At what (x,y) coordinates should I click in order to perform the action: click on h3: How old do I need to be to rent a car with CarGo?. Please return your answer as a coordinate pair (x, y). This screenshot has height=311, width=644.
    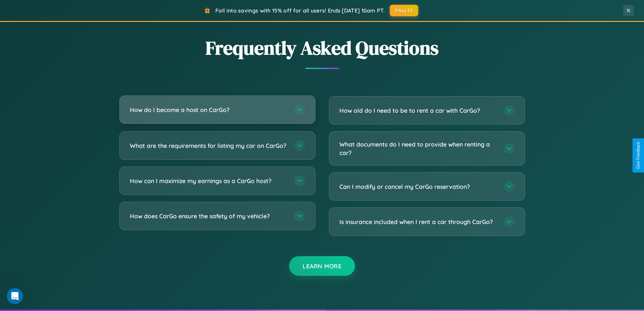
    Looking at the image, I should click on (418, 110).